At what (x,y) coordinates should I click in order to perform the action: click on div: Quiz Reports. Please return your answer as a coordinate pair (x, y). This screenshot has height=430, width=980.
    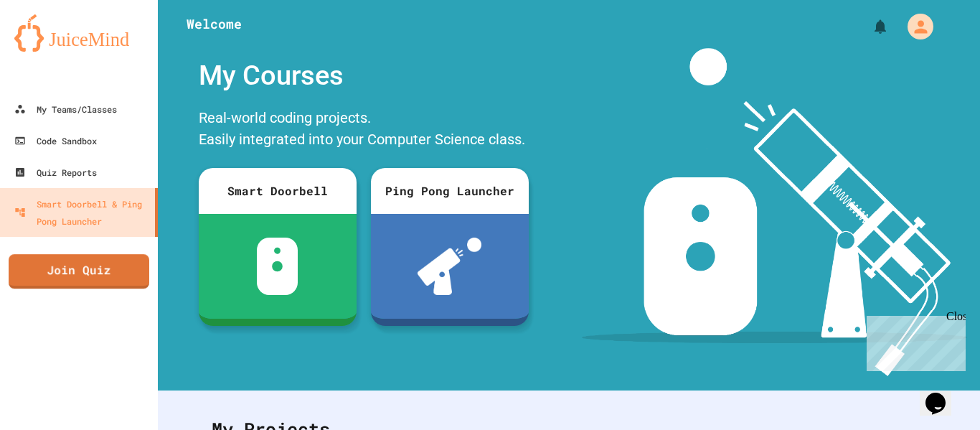
    Looking at the image, I should click on (55, 172).